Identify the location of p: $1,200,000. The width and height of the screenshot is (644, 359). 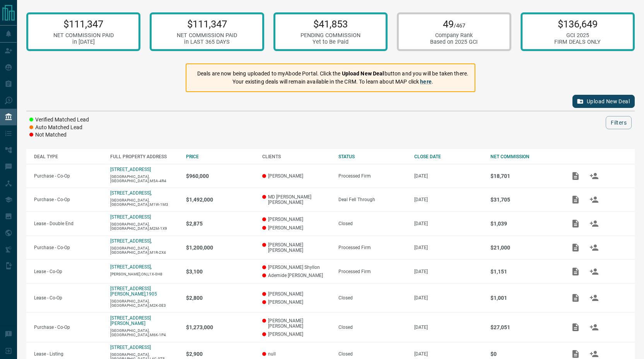
(220, 247).